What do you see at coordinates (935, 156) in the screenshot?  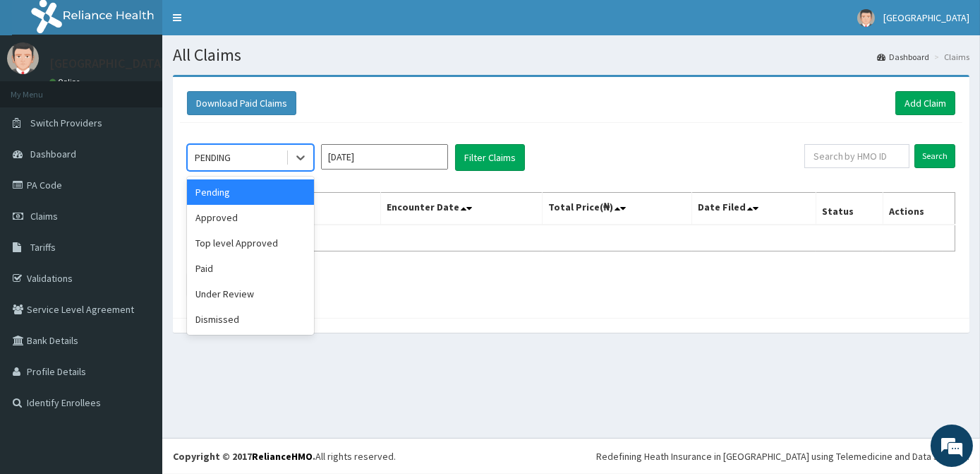 I see `input: Search` at bounding box center [935, 156].